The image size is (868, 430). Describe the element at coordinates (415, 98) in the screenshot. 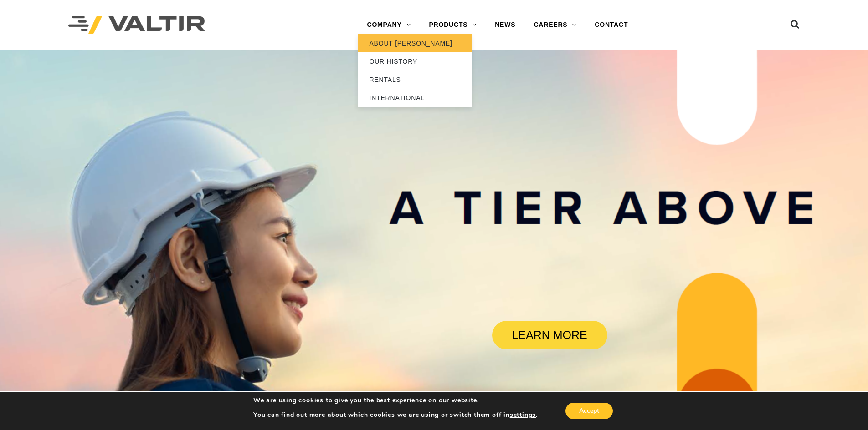

I see `a: INTERNATIONAL` at that location.